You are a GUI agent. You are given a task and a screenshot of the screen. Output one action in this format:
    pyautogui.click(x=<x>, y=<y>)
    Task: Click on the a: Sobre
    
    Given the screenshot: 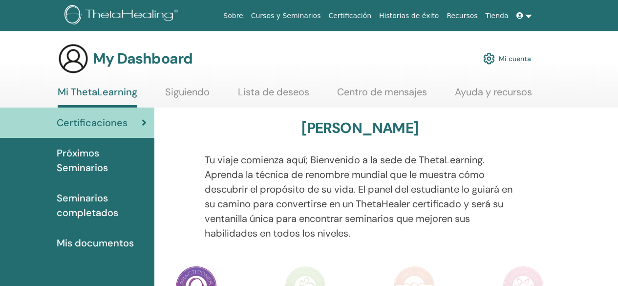 What is the action you would take?
    pyautogui.click(x=233, y=16)
    